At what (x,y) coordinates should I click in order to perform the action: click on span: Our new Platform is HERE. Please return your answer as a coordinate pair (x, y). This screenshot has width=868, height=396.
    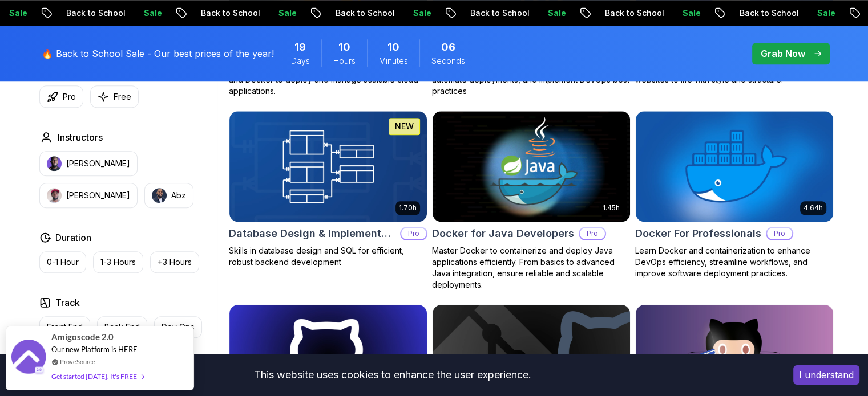
    Looking at the image, I should click on (94, 349).